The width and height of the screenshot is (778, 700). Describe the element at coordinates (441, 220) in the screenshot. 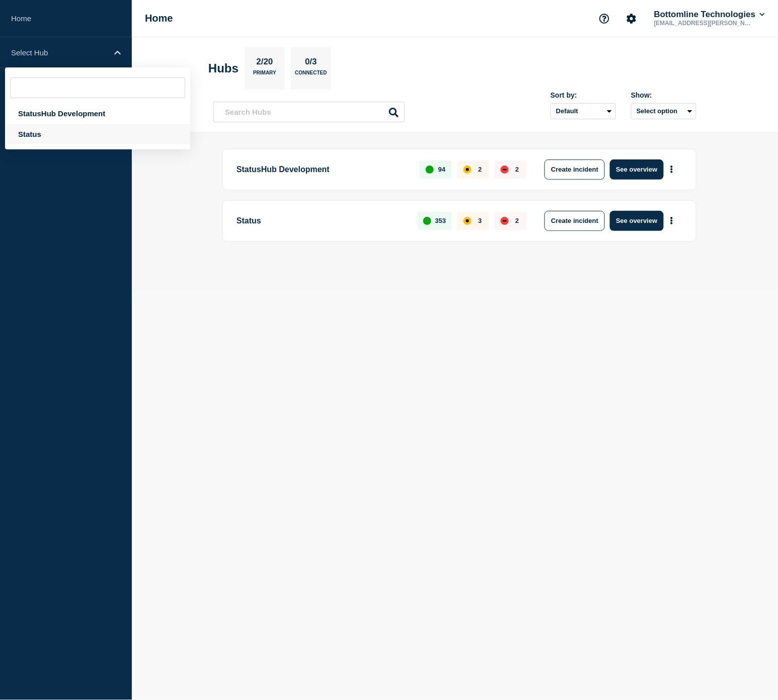

I see `p: 353` at that location.